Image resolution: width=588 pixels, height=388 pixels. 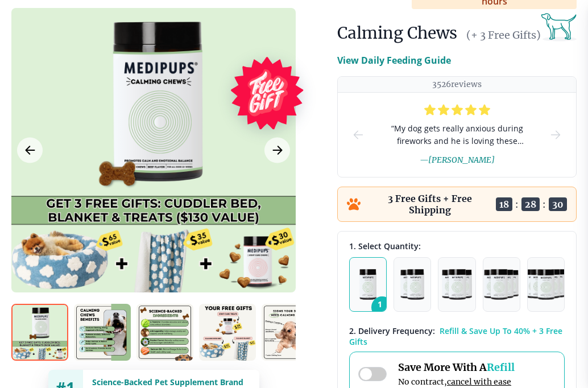 I want to click on p: 3 Free Gifts + Free Shipping, so click(x=430, y=204).